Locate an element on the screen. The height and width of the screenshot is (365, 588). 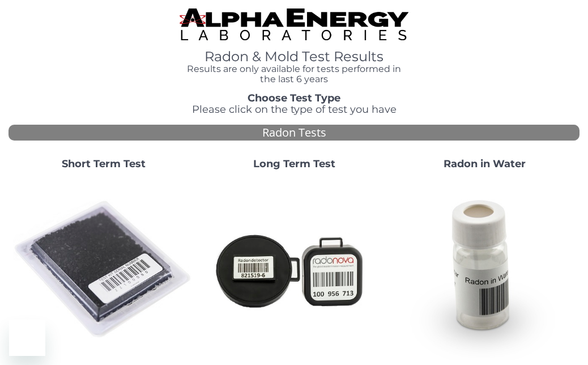
span: Please click on the type of test you have is located at coordinates (294, 109).